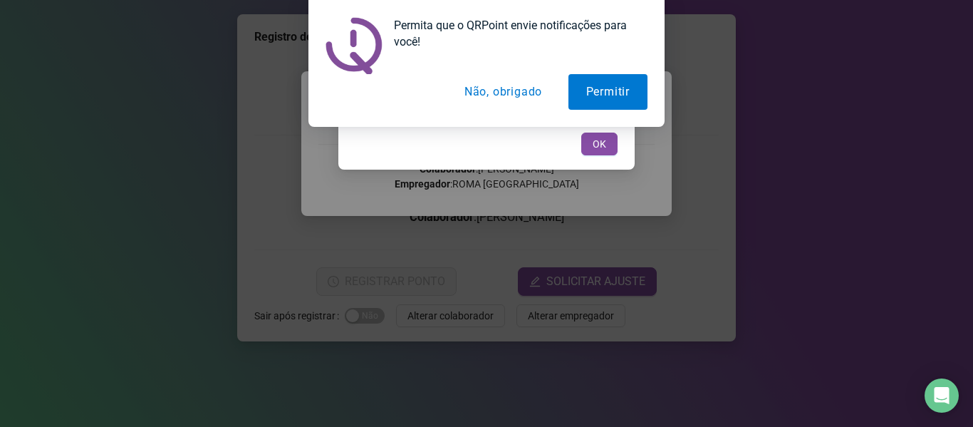 The image size is (973, 427). What do you see at coordinates (599, 144) in the screenshot?
I see `button: OK` at bounding box center [599, 144].